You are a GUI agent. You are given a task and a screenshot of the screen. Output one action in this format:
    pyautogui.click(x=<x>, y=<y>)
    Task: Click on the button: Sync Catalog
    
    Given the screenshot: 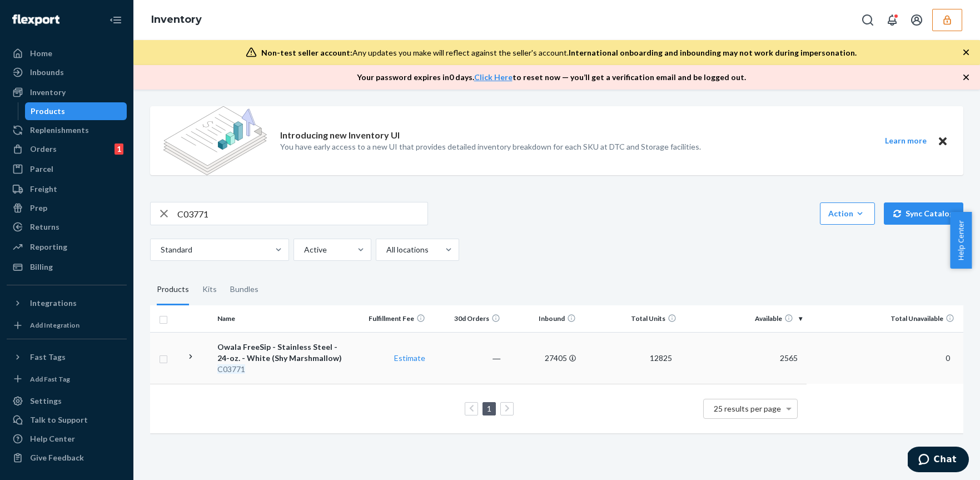 What is the action you would take?
    pyautogui.click(x=923, y=213)
    